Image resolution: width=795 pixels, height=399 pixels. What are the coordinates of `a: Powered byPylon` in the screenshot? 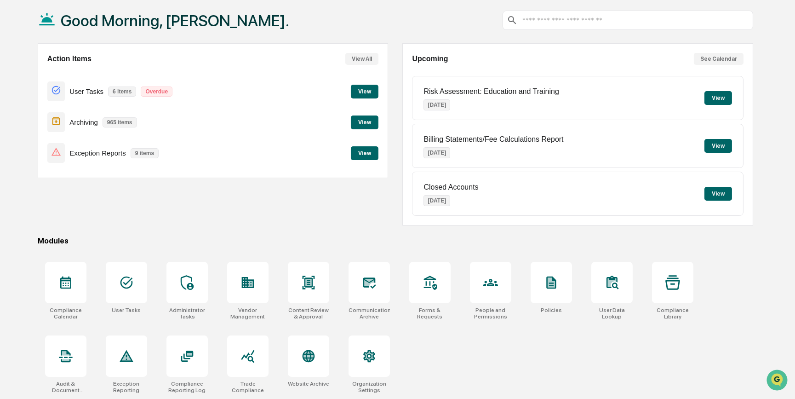 It's located at (88, 159).